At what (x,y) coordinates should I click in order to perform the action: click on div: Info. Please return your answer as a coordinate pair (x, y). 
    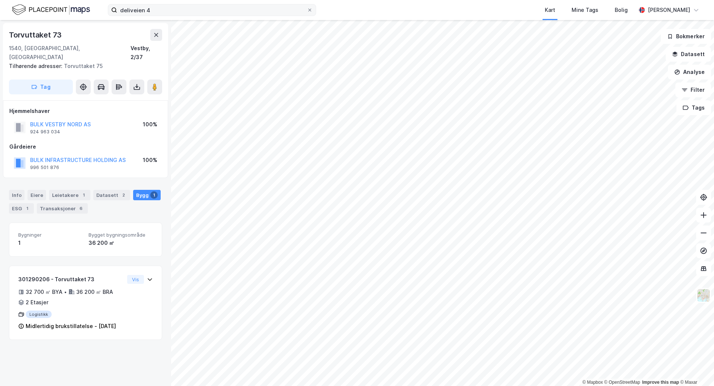
    Looking at the image, I should click on (17, 195).